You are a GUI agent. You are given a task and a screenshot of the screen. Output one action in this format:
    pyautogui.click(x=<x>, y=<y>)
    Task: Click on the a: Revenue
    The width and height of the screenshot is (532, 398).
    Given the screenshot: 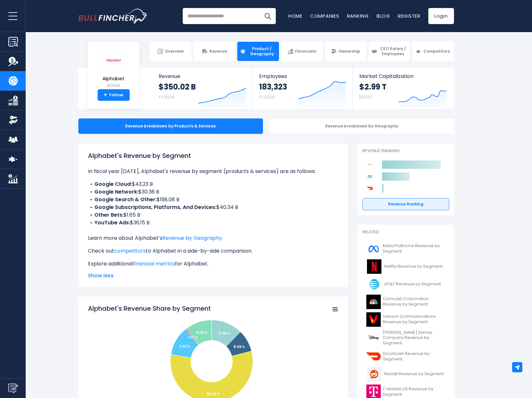 What is the action you would take?
    pyautogui.click(x=214, y=51)
    